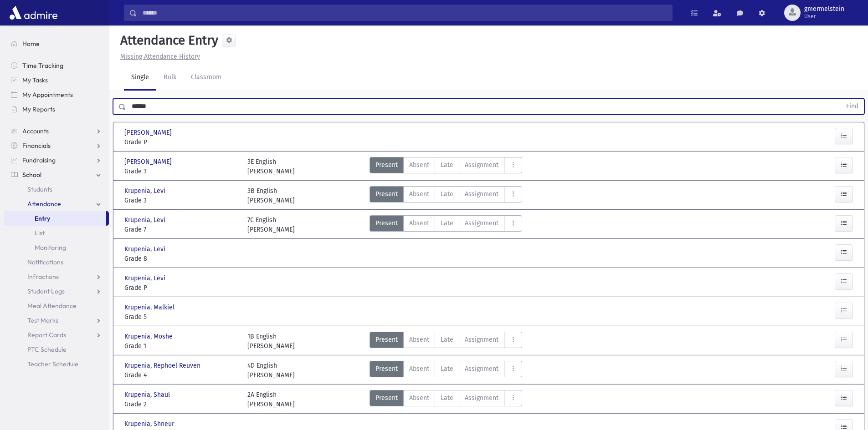  What do you see at coordinates (43, 277) in the screenshot?
I see `span: Infractions` at bounding box center [43, 277].